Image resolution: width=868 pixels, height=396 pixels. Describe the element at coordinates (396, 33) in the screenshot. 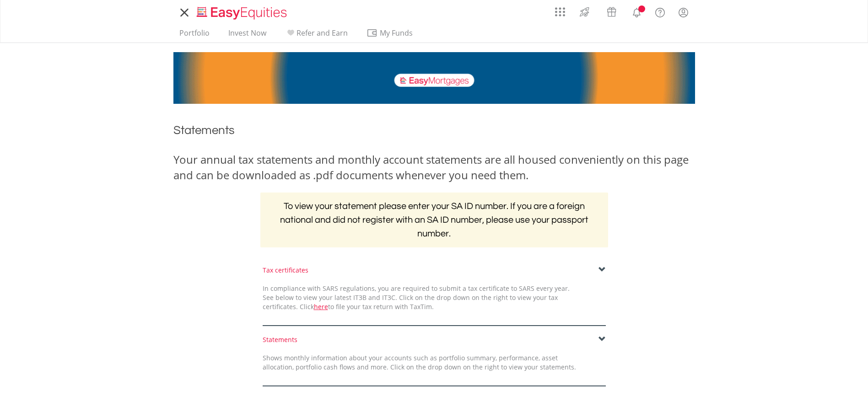

I see `span: My Funds` at that location.